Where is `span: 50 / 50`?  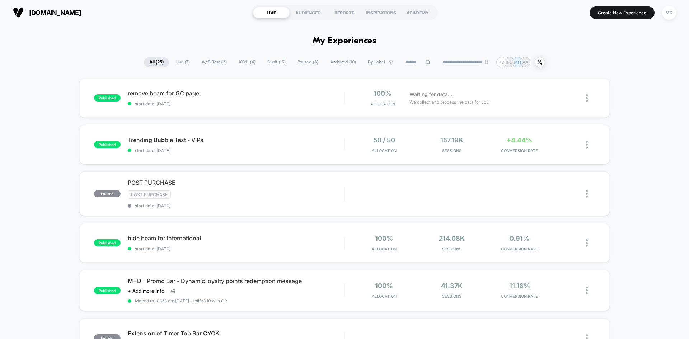 span: 50 / 50 is located at coordinates (384, 140).